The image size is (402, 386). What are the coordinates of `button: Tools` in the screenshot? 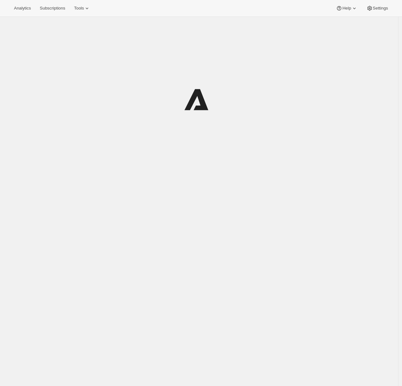 It's located at (82, 8).